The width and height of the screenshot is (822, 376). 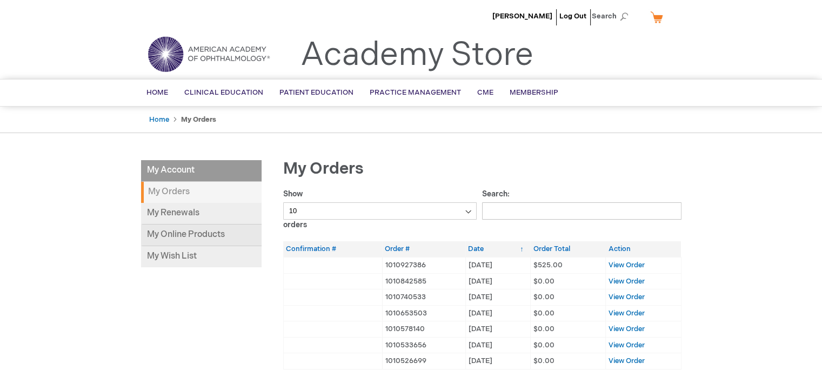 I want to click on a: Academy Store, so click(x=417, y=55).